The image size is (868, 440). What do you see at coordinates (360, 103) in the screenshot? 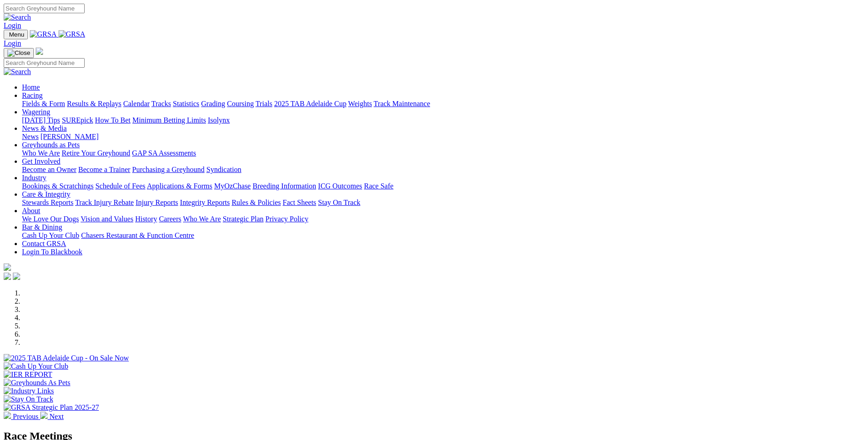
I see `a: Weights` at bounding box center [360, 103].